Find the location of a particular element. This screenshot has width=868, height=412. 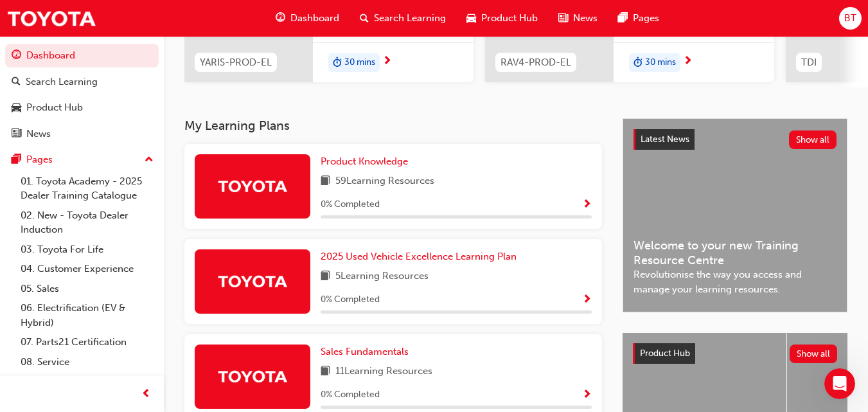

div: Search Learning is located at coordinates (62, 81).